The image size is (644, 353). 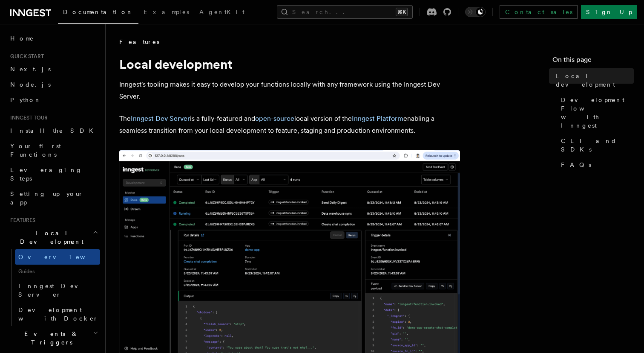 I want to click on a: AgentKit, so click(x=222, y=13).